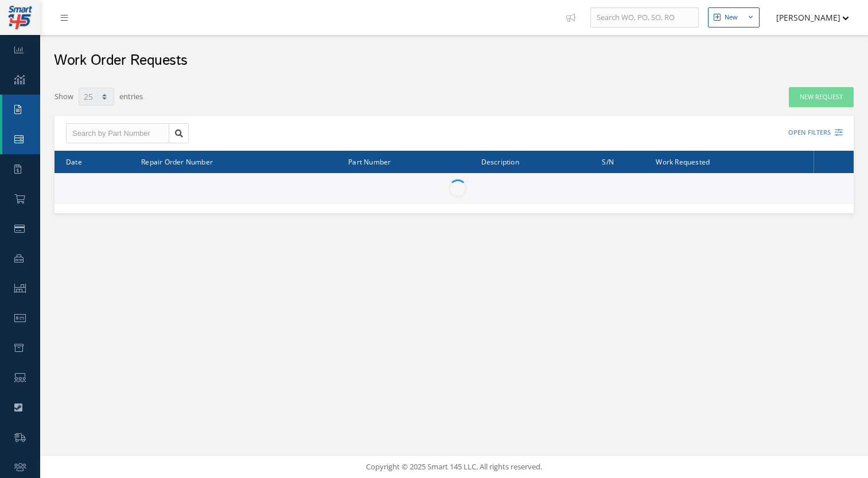  Describe the element at coordinates (131, 95) in the screenshot. I see `label: entries` at that location.